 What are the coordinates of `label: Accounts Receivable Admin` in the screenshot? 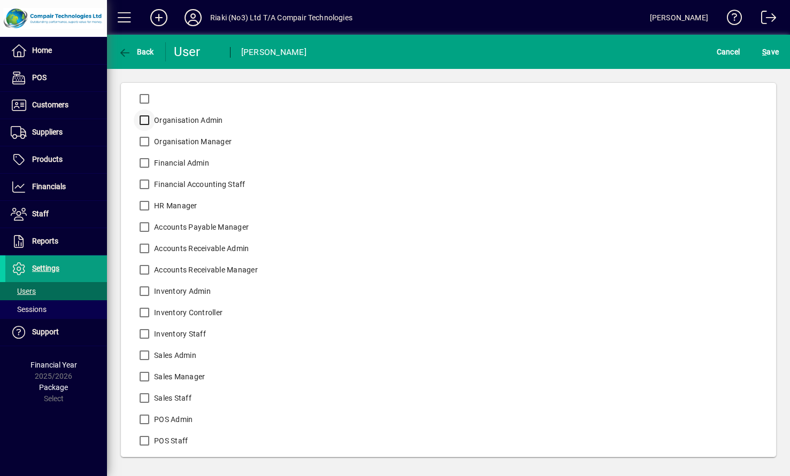 It's located at (200, 249).